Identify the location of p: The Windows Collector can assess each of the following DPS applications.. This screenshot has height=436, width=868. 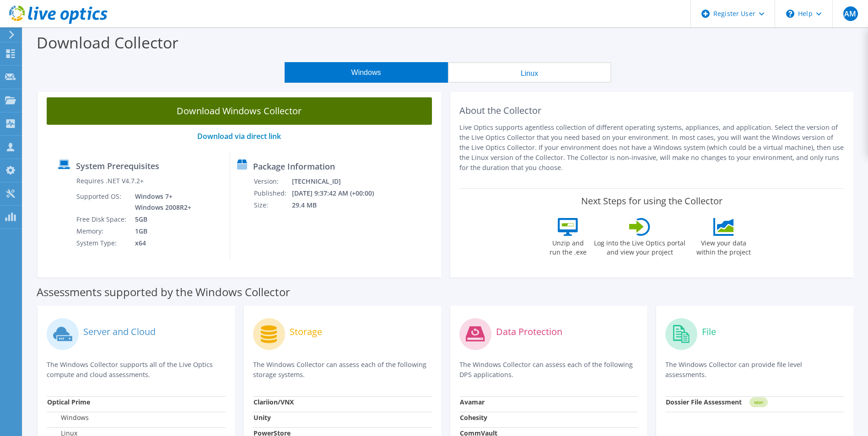
(549, 370).